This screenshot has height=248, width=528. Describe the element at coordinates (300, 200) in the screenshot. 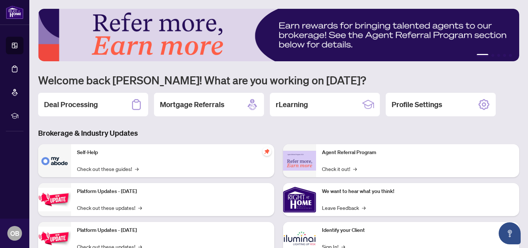

I see `img: We want to hear what you think!` at that location.